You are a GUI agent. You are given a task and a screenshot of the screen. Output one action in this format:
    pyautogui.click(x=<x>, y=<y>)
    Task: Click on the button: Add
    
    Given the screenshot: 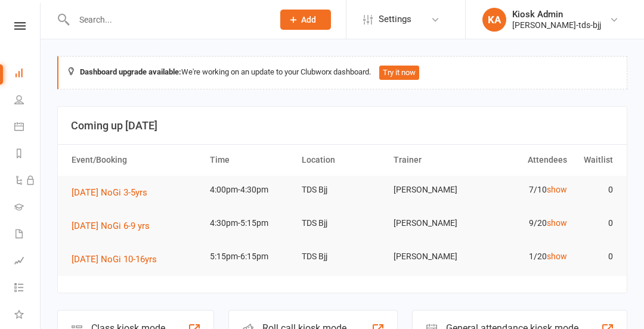 What is the action you would take?
    pyautogui.click(x=305, y=19)
    